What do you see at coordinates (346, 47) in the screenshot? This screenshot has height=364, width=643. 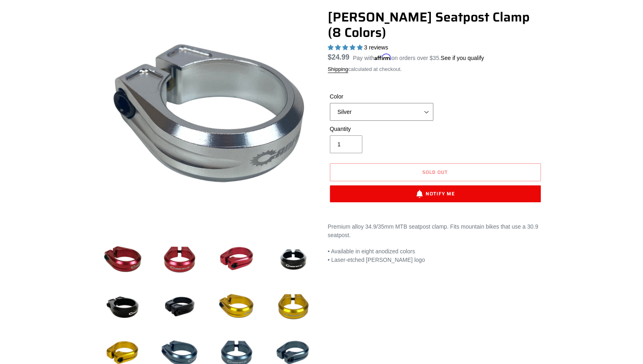 I see `span: 5.00 stars` at bounding box center [346, 47].